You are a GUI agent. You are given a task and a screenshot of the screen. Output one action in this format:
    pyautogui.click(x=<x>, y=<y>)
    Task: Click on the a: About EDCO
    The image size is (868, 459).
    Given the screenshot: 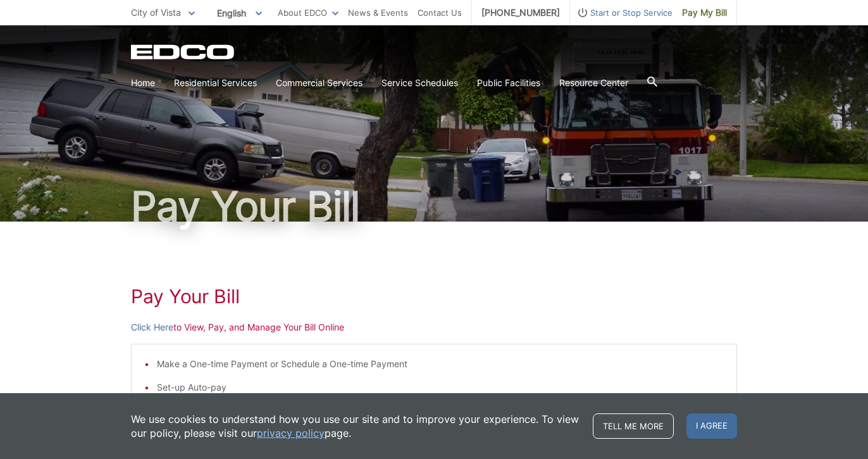 What is the action you would take?
    pyautogui.click(x=308, y=12)
    